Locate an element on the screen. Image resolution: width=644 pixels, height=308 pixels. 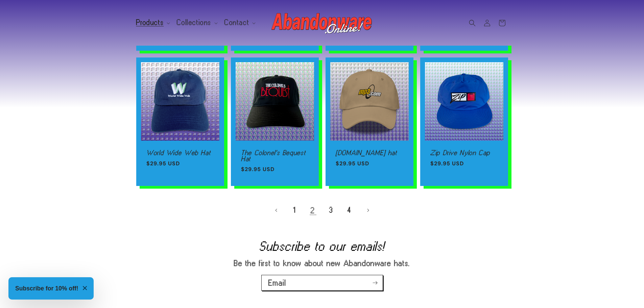
summary: Products is located at coordinates (152, 23).